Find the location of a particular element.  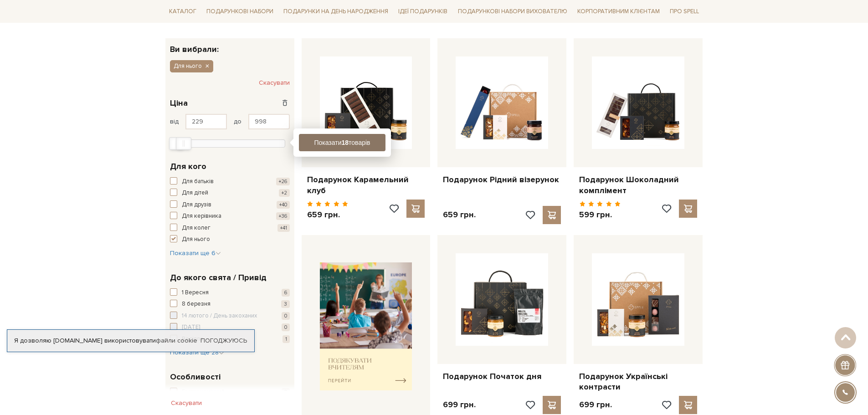

span: Для друзів is located at coordinates (196, 205).